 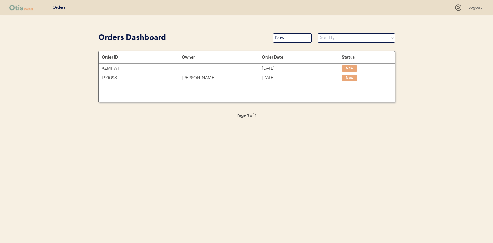 What do you see at coordinates (59, 7) in the screenshot?
I see `u: Orders` at bounding box center [59, 7].